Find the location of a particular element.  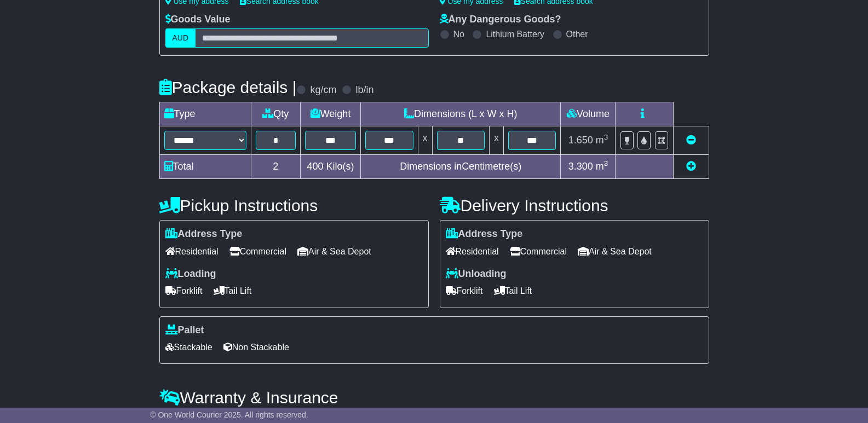

label: Lithium Battery is located at coordinates (515, 34).